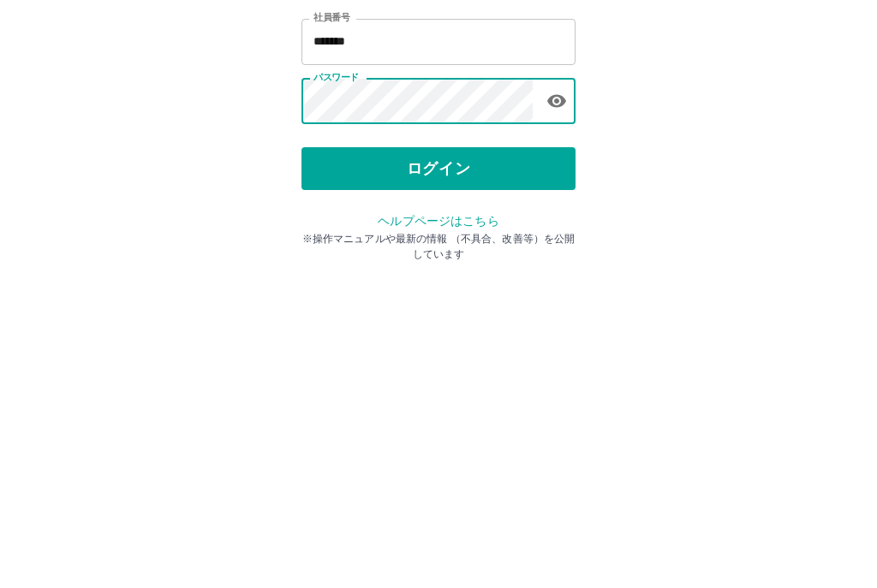 Image resolution: width=877 pixels, height=588 pixels. Describe the element at coordinates (438, 124) in the screenshot. I see `h2: ログイン` at that location.